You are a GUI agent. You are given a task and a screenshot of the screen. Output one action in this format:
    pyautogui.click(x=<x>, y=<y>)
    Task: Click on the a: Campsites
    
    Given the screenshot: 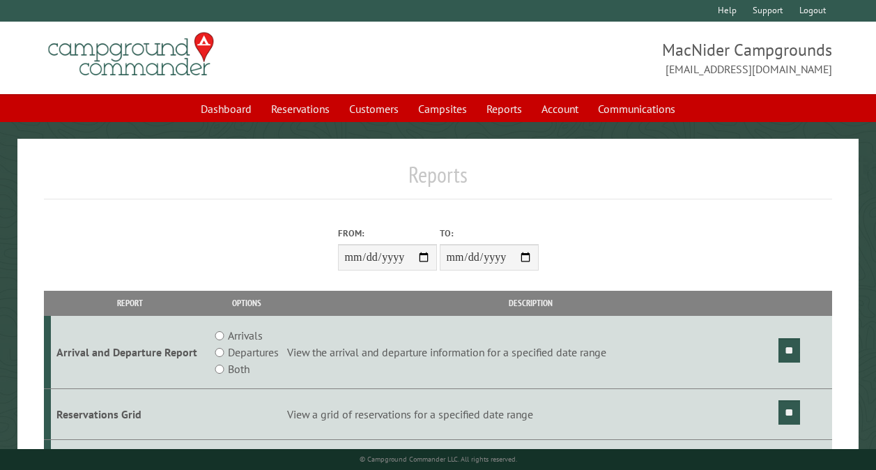 What is the action you would take?
    pyautogui.click(x=443, y=109)
    